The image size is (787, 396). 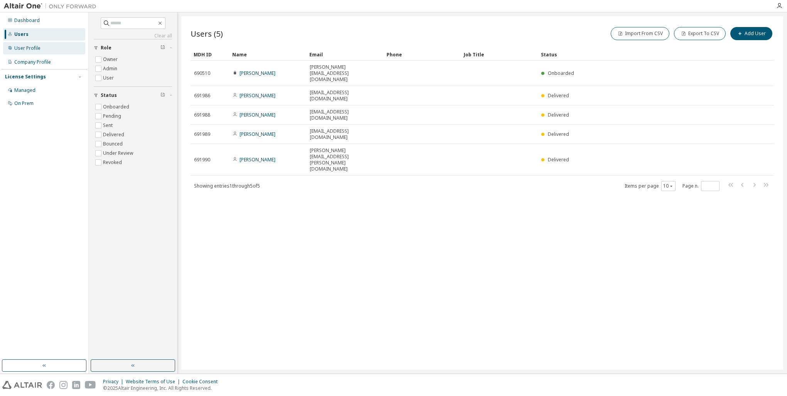 I want to click on span: Status, so click(x=109, y=95).